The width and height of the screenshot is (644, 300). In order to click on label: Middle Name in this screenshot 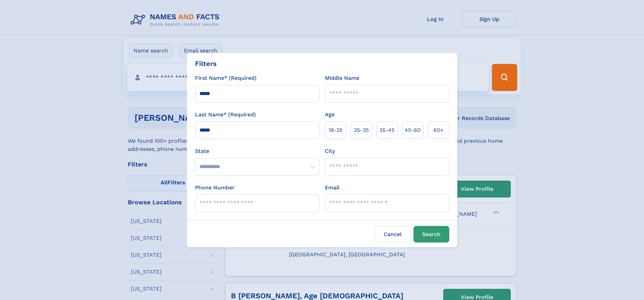, I will do `click(342, 78)`.